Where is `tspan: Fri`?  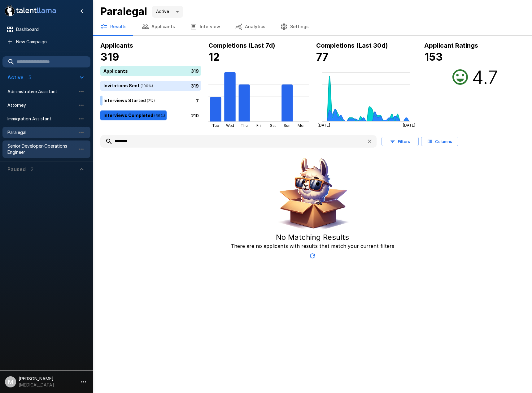 tspan: Fri is located at coordinates (259, 125).